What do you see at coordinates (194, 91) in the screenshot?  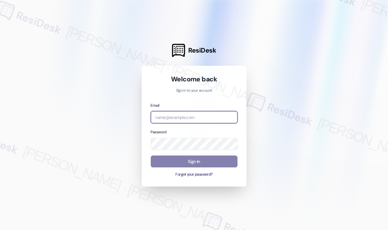 I see `p: Sign in to your account` at bounding box center [194, 91].